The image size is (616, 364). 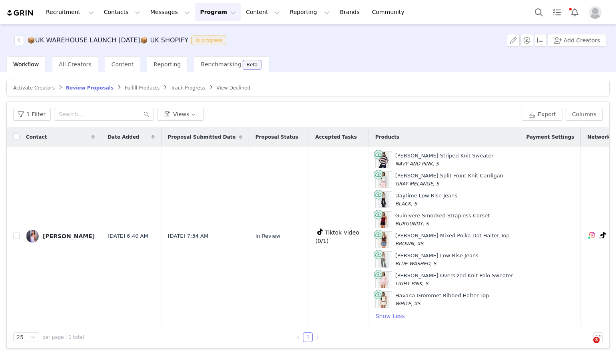 What do you see at coordinates (410, 244) in the screenshot?
I see `span: BROWN, XS` at bounding box center [410, 244].